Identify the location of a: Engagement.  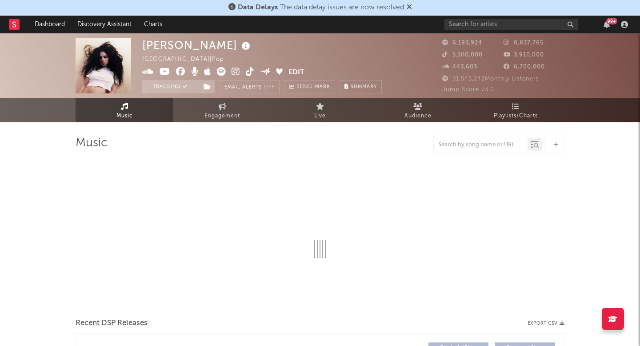
(222, 110).